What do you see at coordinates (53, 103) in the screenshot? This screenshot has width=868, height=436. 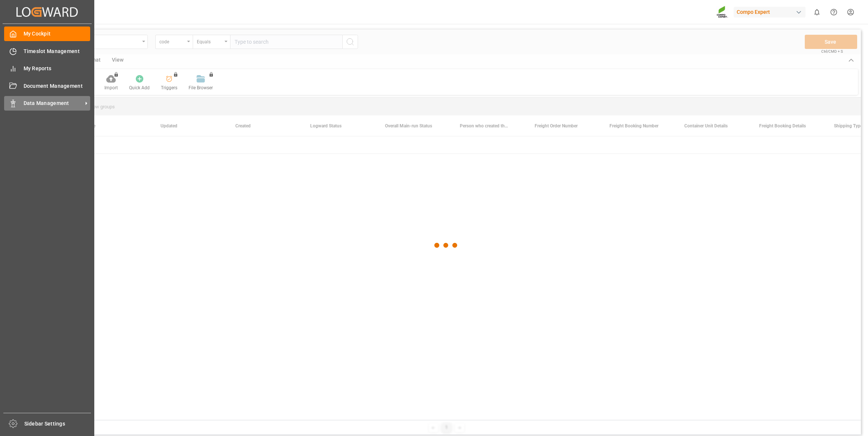 I see `span: Data Management` at bounding box center [53, 103].